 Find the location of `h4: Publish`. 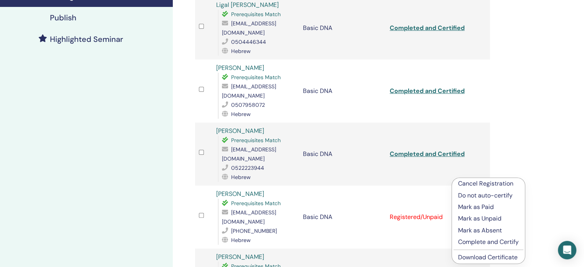

h4: Publish is located at coordinates (63, 18).